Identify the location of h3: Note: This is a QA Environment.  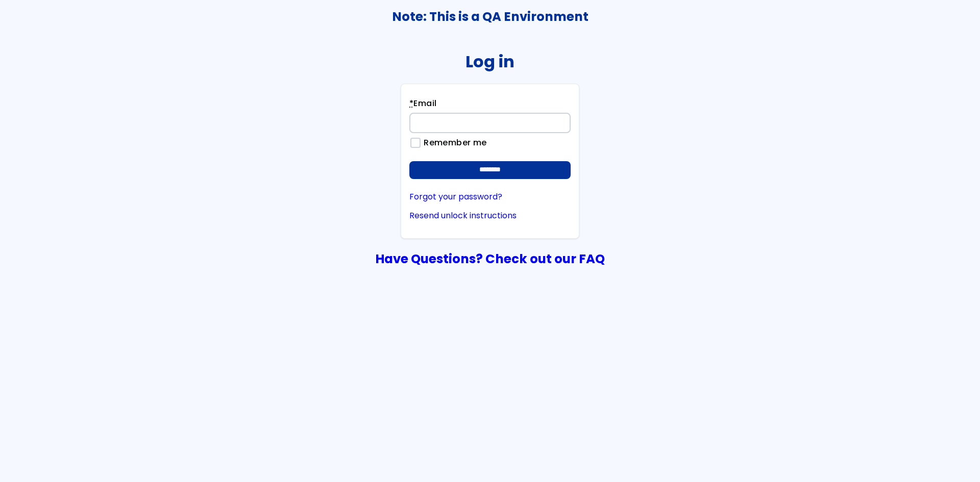
(490, 17).